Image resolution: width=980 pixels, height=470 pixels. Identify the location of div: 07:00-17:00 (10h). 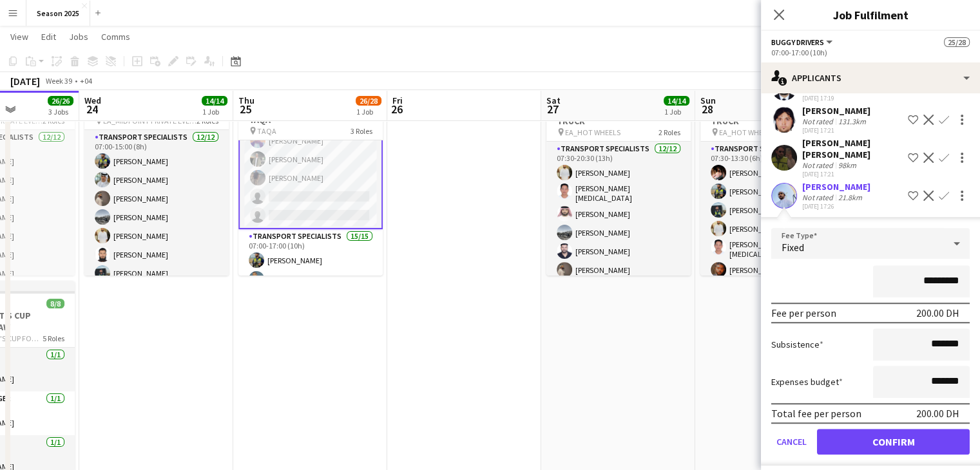
(870, 52).